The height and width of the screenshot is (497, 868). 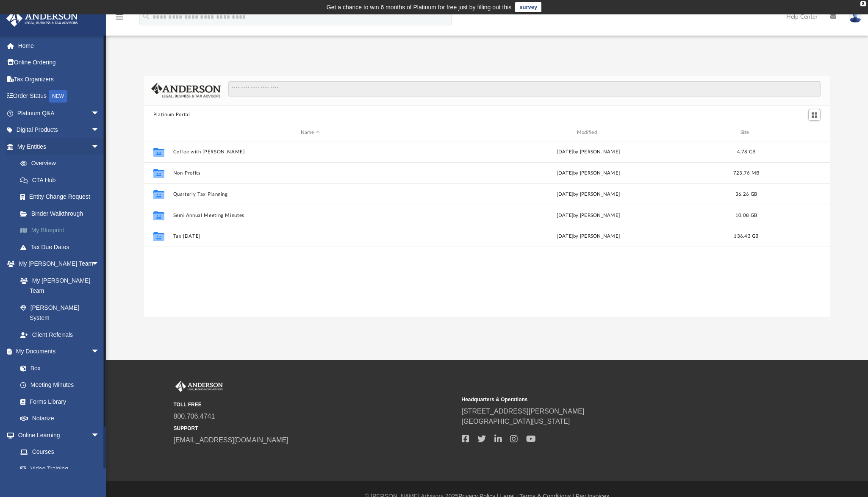 What do you see at coordinates (603, 400) in the screenshot?
I see `small: Headquarters & Operations` at bounding box center [603, 400].